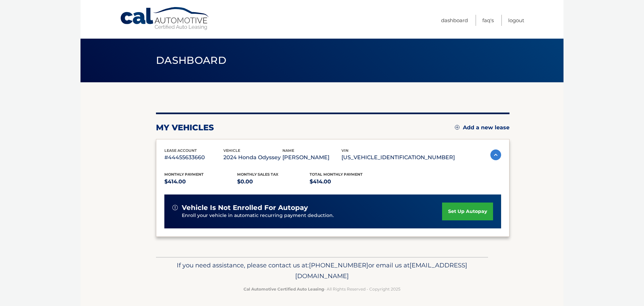  Describe the element at coordinates (454, 20) in the screenshot. I see `a: Dashboard` at that location.